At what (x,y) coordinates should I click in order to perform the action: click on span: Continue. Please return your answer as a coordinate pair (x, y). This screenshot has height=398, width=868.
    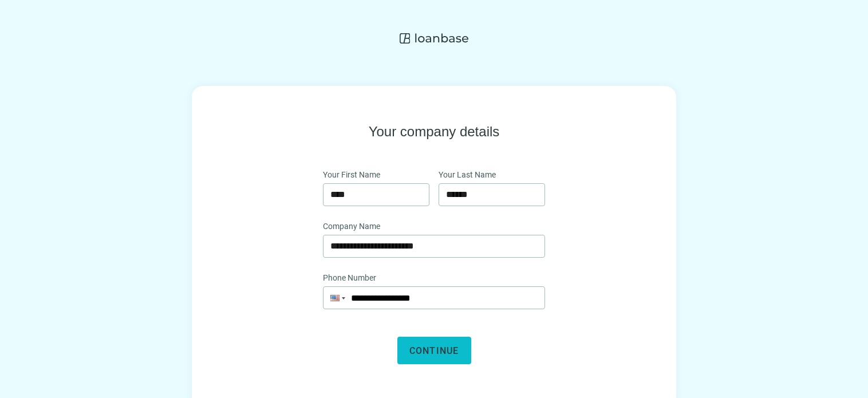
    Looking at the image, I should click on (434, 350).